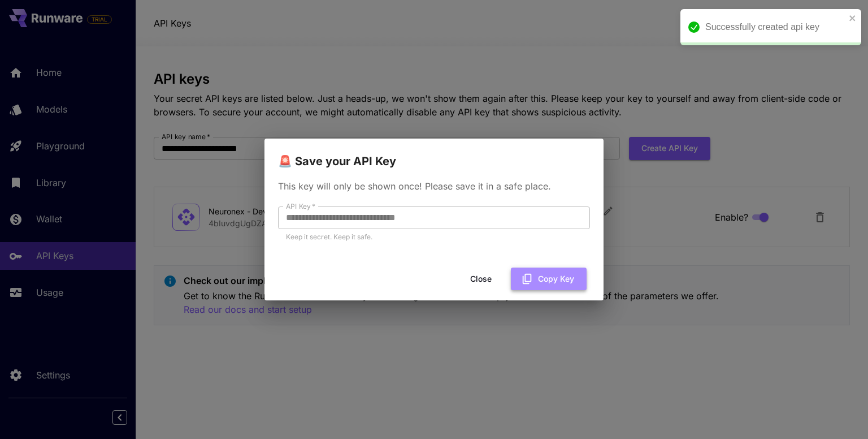 This screenshot has width=868, height=439. What do you see at coordinates (549, 279) in the screenshot?
I see `button: Copy Key` at bounding box center [549, 279].